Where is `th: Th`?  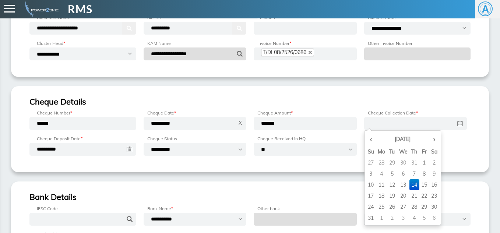 th: Th is located at coordinates (415, 152).